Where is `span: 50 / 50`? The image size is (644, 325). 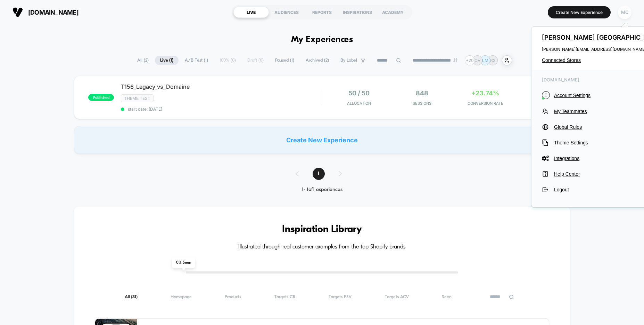
span: 50 / 50 is located at coordinates (359, 93).